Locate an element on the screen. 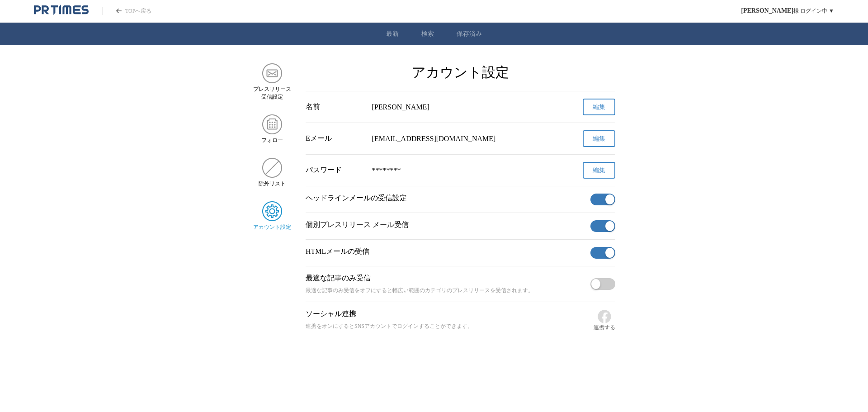  a: 最新 is located at coordinates (392, 34).